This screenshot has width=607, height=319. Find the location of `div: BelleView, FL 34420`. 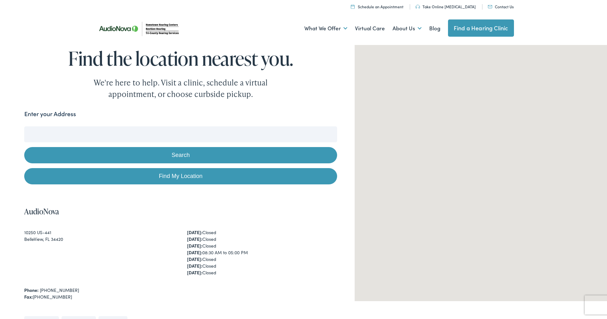

div: BelleView, FL 34420 is located at coordinates (99, 239).